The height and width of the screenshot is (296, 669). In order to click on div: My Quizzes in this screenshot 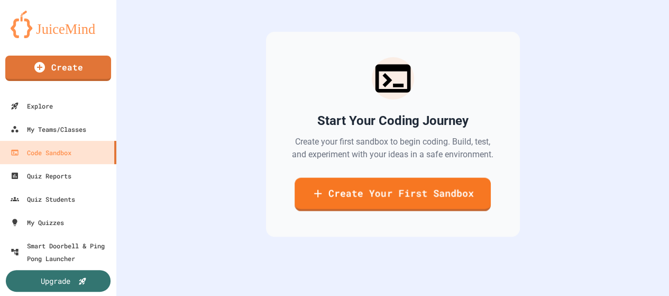, I will do `click(37, 222)`.